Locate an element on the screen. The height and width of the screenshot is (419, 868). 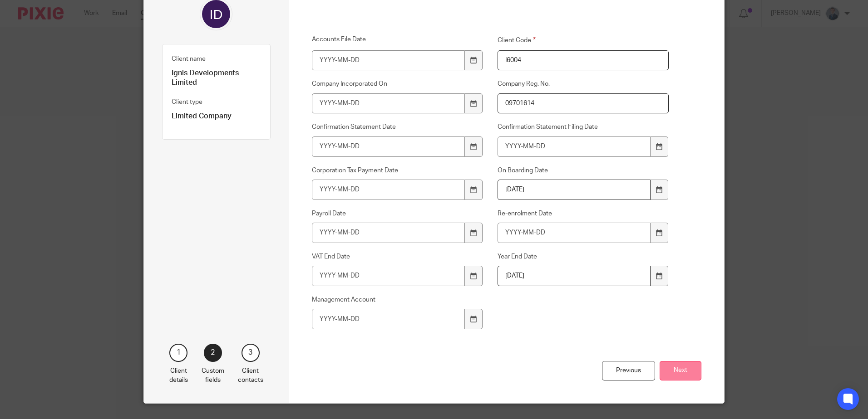
div: 1 is located at coordinates (178, 353).